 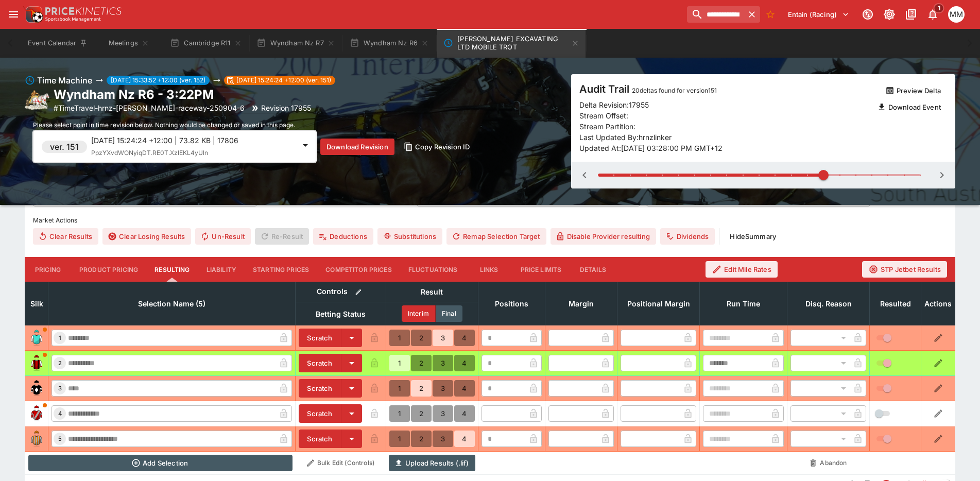 What do you see at coordinates (36, 439) in the screenshot?
I see `img: runner 5` at bounding box center [36, 439].